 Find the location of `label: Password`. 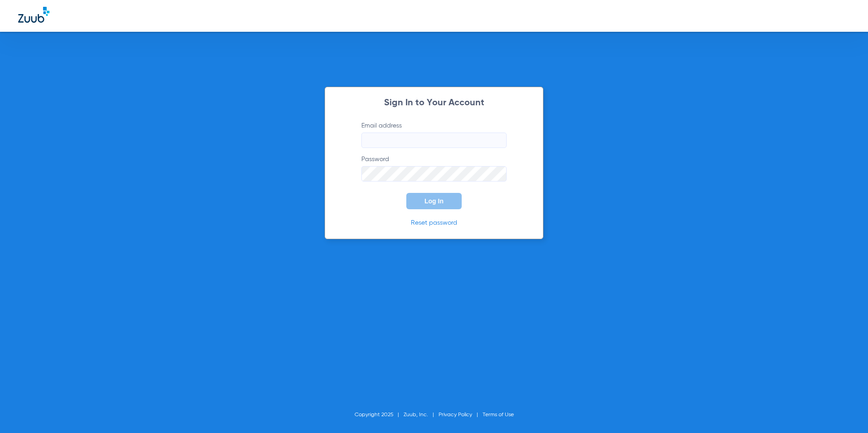

label: Password is located at coordinates (434, 168).